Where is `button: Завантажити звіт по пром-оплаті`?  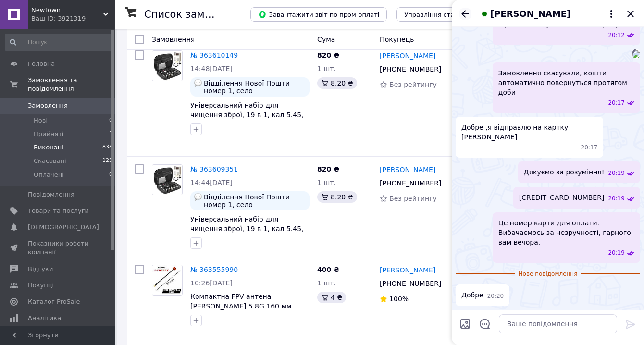 button: Завантажити звіт по пром-оплаті is located at coordinates (319, 14).